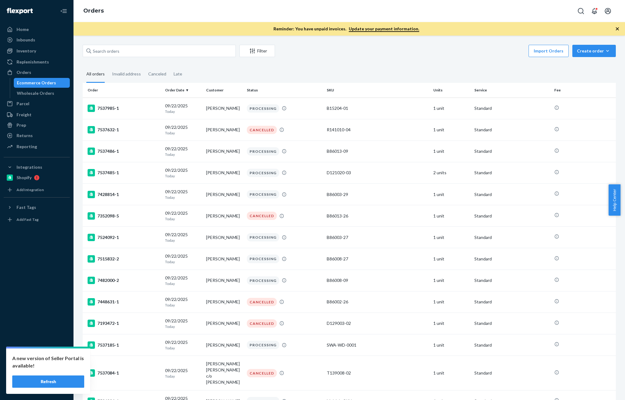  What do you see at coordinates (37, 72) in the screenshot?
I see `a: Orders` at bounding box center [37, 72].